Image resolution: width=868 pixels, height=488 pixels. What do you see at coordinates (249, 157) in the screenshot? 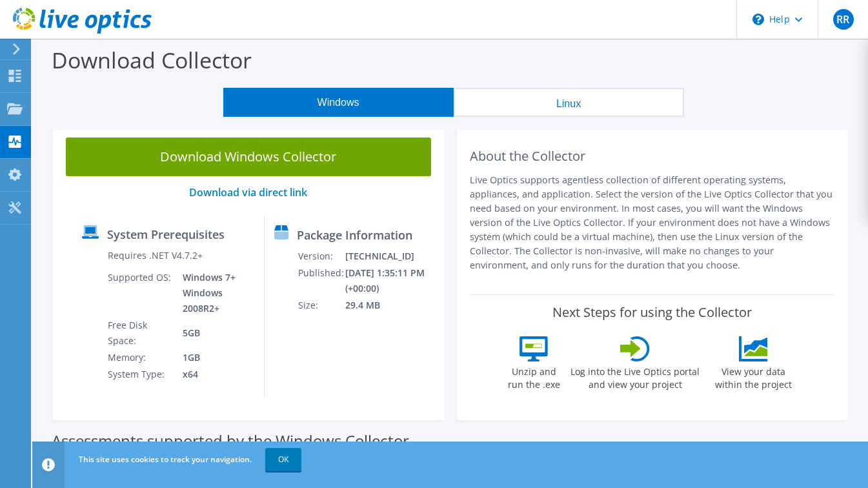
I see `a: Download Windows Collector` at bounding box center [249, 157].